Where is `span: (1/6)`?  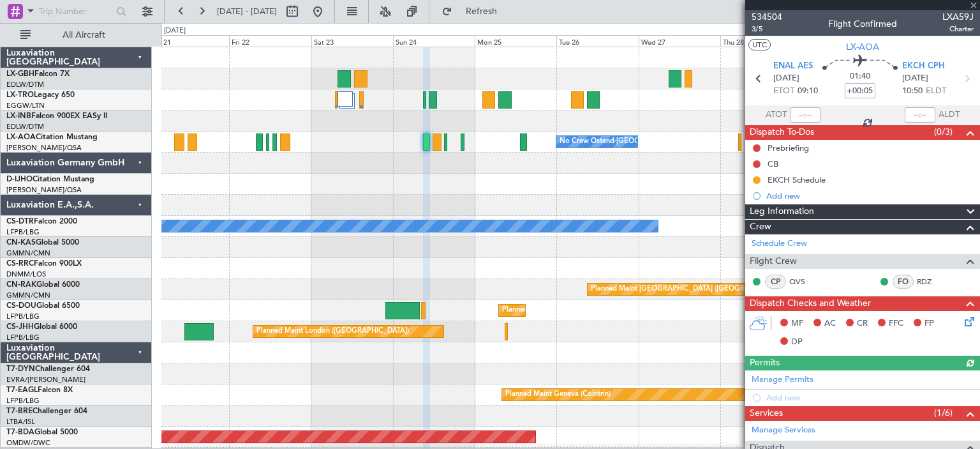 span: (1/6) is located at coordinates (943, 413).